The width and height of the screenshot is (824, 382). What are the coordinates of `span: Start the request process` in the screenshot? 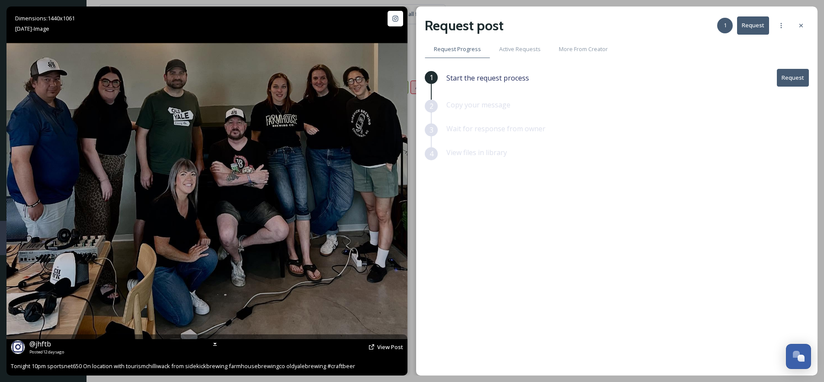 It's located at (488, 78).